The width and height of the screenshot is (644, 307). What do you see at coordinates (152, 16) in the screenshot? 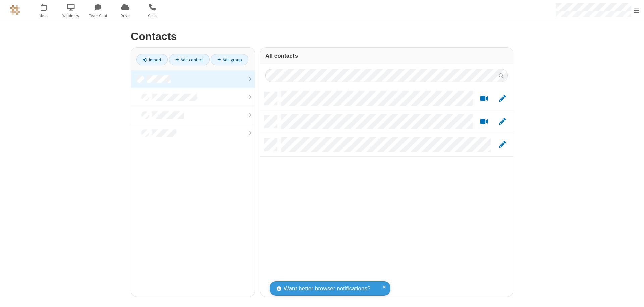
I see `span: Calls` at bounding box center [152, 16].